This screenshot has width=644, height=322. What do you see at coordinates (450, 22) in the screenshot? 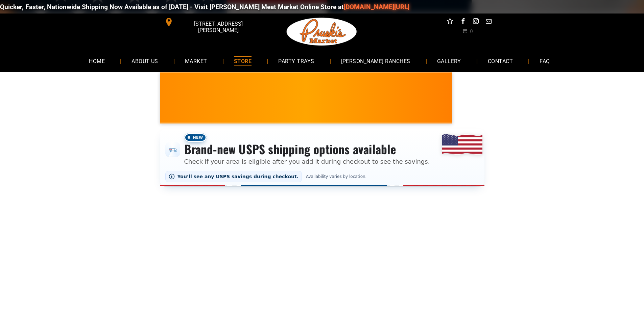
I see `a: Social network` at bounding box center [450, 22].